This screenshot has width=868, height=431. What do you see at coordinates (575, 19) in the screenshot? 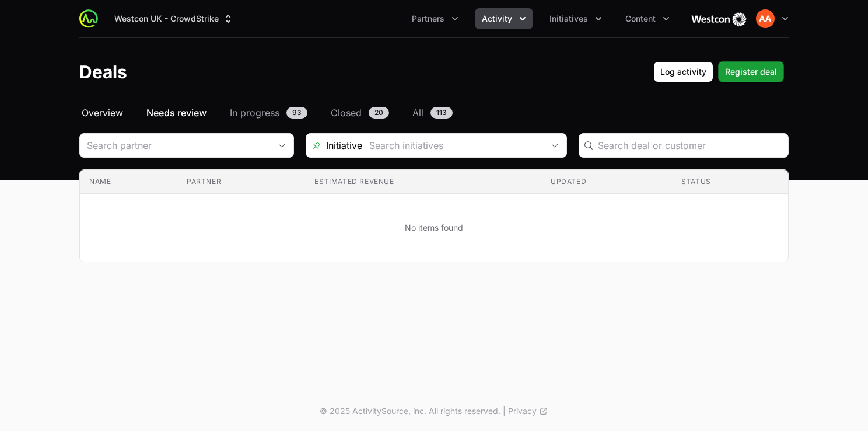
I see `div: Initiatives menu` at bounding box center [575, 19].